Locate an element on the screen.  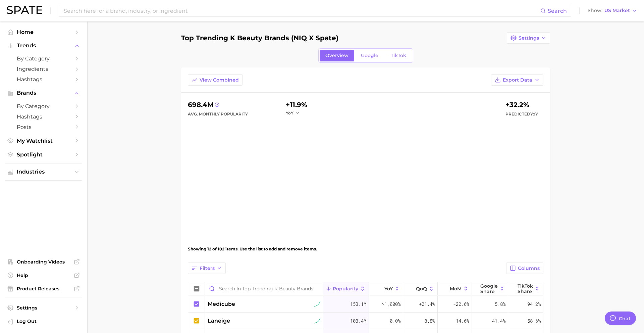
button: View Combined is located at coordinates (215, 80).